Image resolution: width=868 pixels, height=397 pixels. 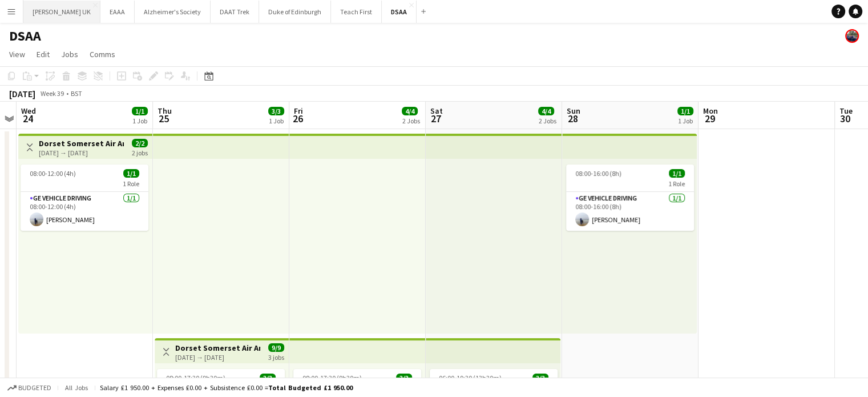 I want to click on span: 30, so click(x=845, y=118).